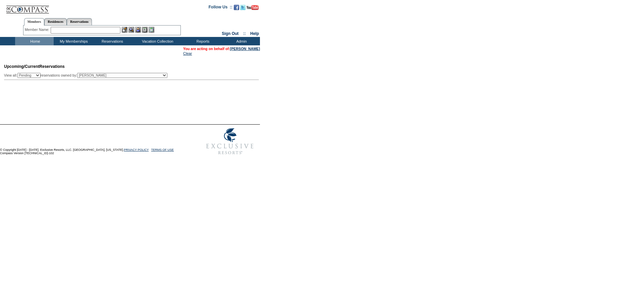 This screenshot has height=306, width=644. I want to click on td: Reports, so click(201, 41).